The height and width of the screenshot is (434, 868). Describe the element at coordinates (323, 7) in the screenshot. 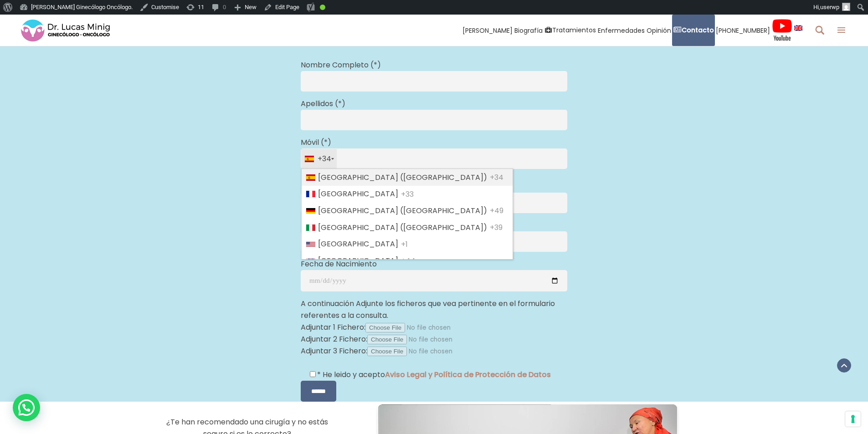

I see `div: Good` at that location.